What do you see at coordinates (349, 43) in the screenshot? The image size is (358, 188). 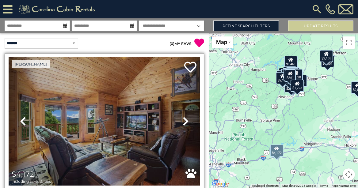 I see `button: Toggle fullscreen view` at bounding box center [349, 43].